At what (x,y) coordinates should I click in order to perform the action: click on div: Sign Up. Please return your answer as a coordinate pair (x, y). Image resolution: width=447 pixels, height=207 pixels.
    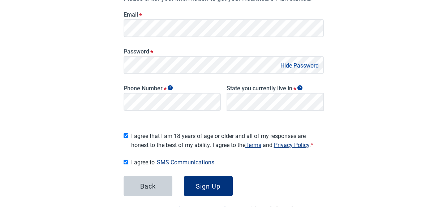
    Looking at the image, I should click on (208, 186).